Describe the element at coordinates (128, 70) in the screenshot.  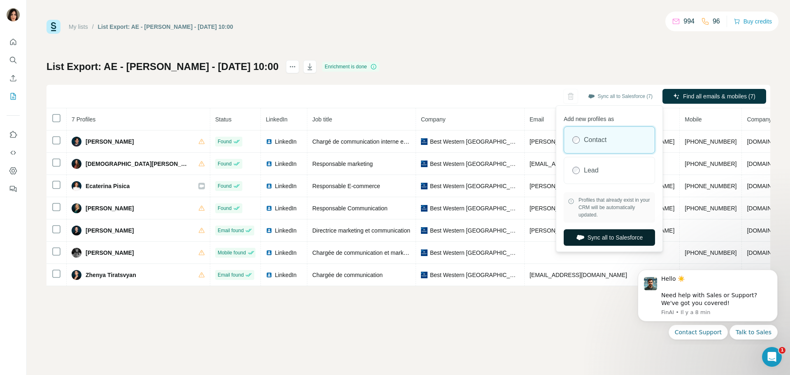
I see `button: Quick reply: Talk to Sales` at that location.